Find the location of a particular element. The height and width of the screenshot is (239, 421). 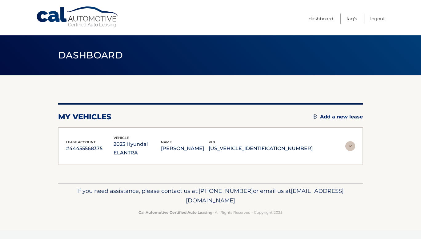

a: Cal Automotive is located at coordinates (77, 17).